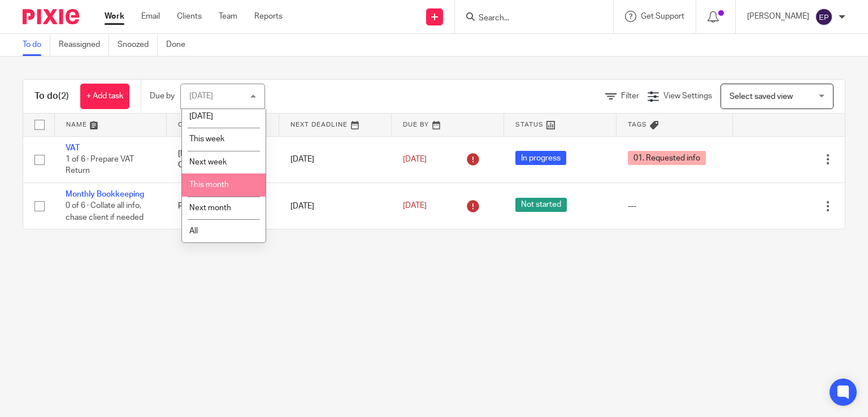 Image resolution: width=868 pixels, height=417 pixels. What do you see at coordinates (150, 16) in the screenshot?
I see `a: Email` at bounding box center [150, 16].